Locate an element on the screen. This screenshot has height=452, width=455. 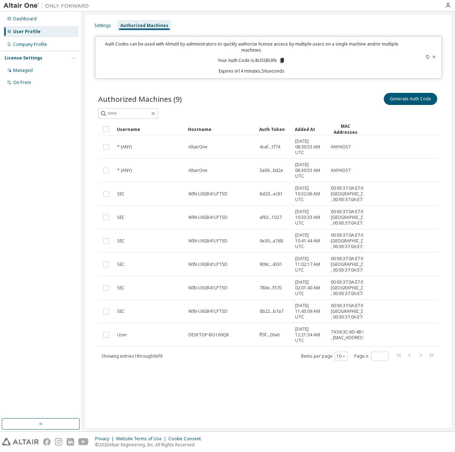
span: 0e30...a7d8 is located at coordinates (271, 241).